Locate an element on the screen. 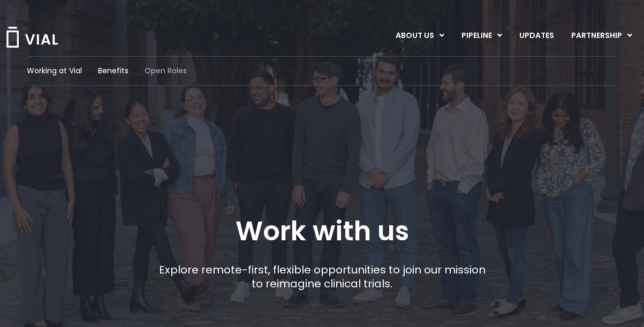 Image resolution: width=644 pixels, height=327 pixels. img: Vial Logo is located at coordinates (32, 37).